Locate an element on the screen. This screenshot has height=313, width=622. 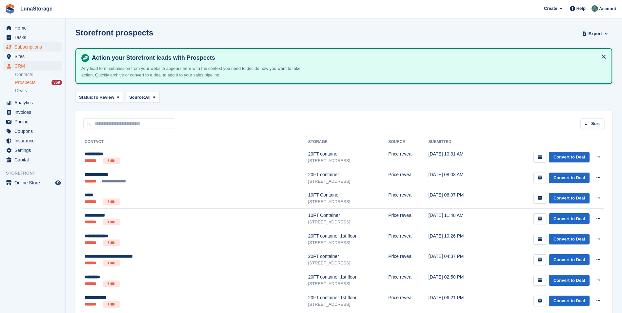
h1: Storefront prospects is located at coordinates (114, 32).